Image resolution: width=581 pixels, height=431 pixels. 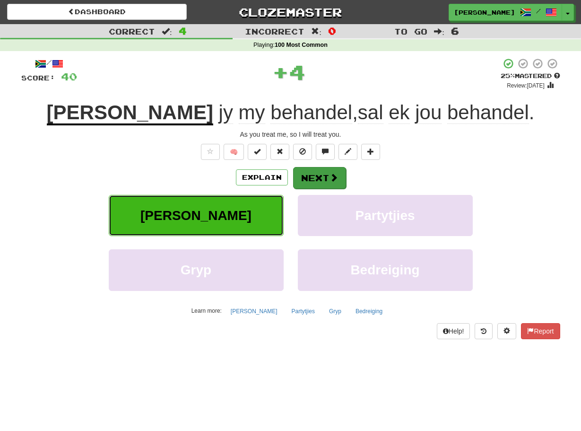 What do you see at coordinates (332, 31) in the screenshot?
I see `span: 0` at bounding box center [332, 31].